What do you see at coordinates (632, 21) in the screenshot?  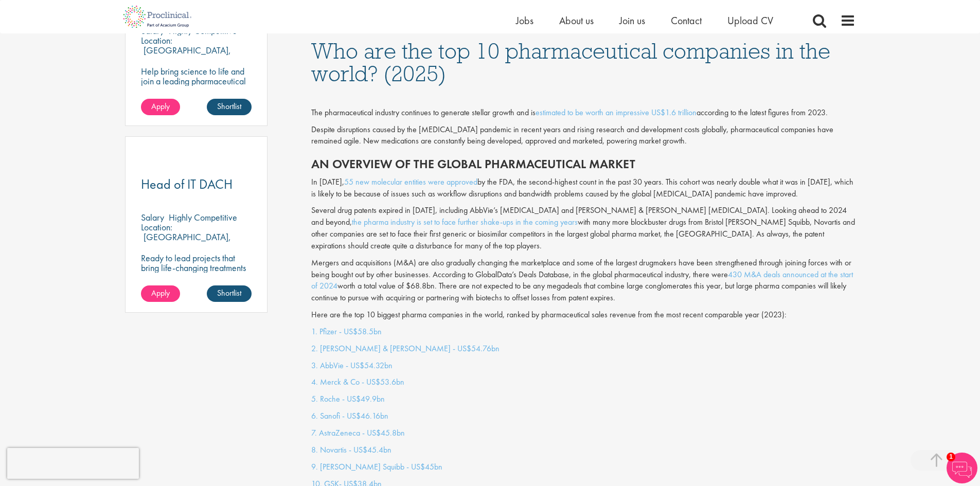 I see `span: Join us` at bounding box center [632, 21].